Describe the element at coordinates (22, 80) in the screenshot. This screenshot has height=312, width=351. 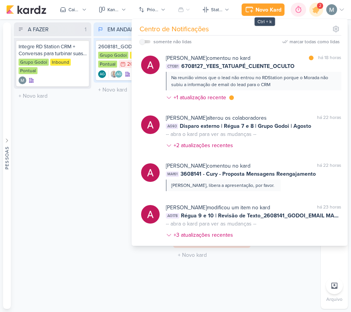
I see `div: Criador(a): Mariana Amorim` at that location.